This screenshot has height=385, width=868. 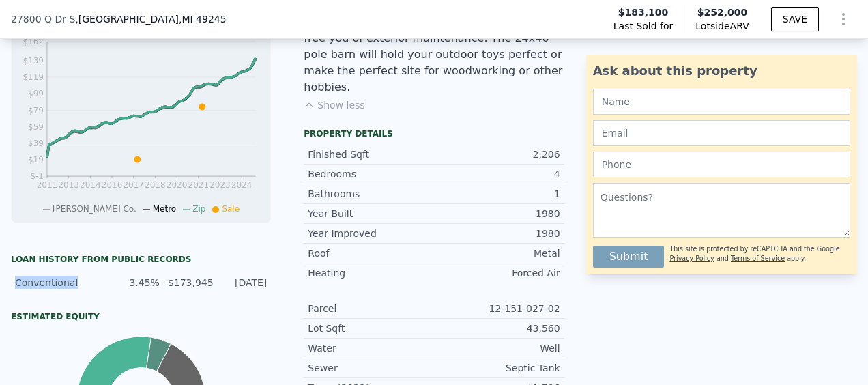 What do you see at coordinates (371, 154) in the screenshot?
I see `div: Finished Sqft` at bounding box center [371, 154].